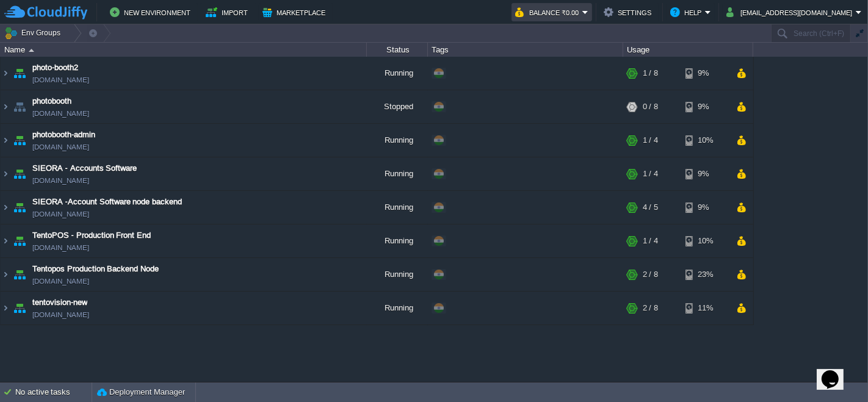  What do you see at coordinates (63, 135) in the screenshot?
I see `span: photobooth-admin` at bounding box center [63, 135].